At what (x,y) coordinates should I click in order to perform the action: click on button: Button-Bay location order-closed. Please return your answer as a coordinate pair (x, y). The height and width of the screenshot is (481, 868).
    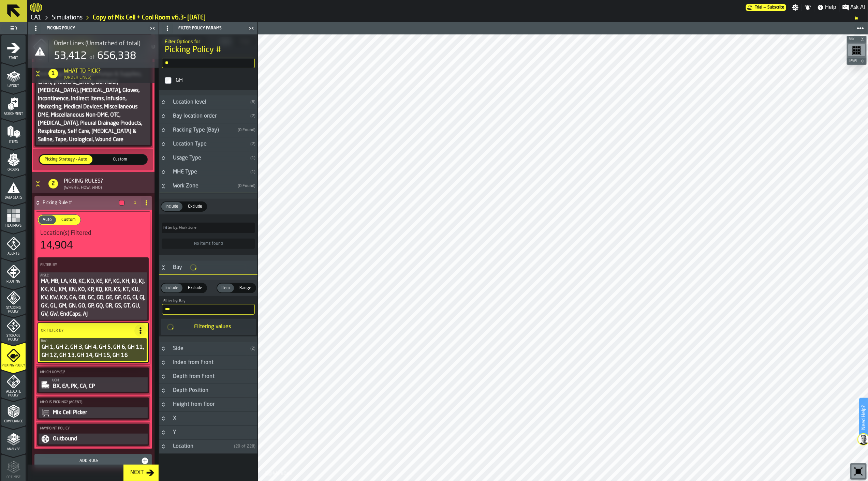
    Looking at the image, I should click on (164, 116).